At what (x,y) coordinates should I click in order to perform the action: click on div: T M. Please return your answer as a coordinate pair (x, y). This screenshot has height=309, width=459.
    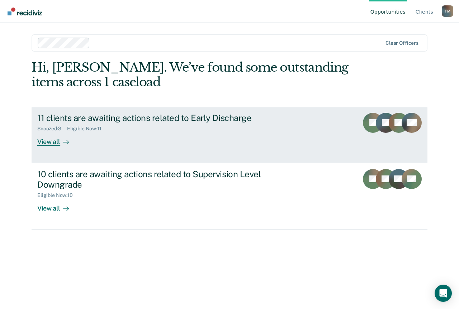
    Looking at the image, I should click on (447, 11).